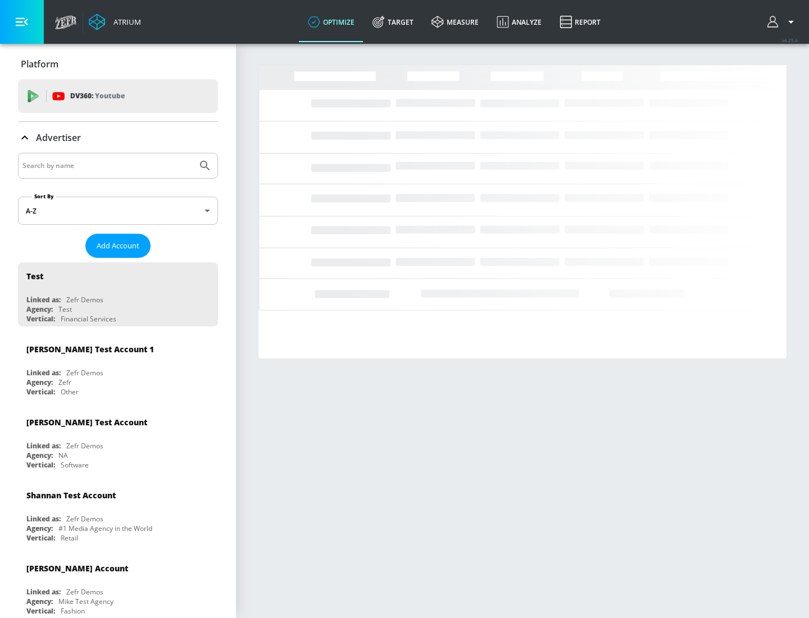  I want to click on div: Retail, so click(69, 538).